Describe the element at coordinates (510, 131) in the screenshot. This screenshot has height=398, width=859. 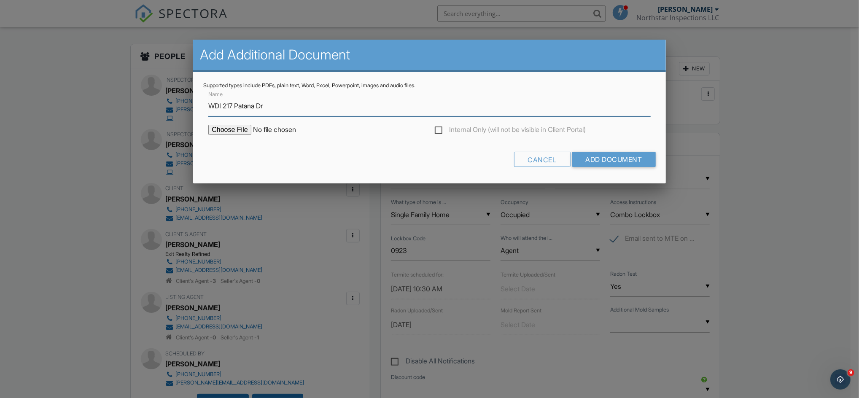
I see `label: Internal Only (will not be visible in Client Portal)` at that location.